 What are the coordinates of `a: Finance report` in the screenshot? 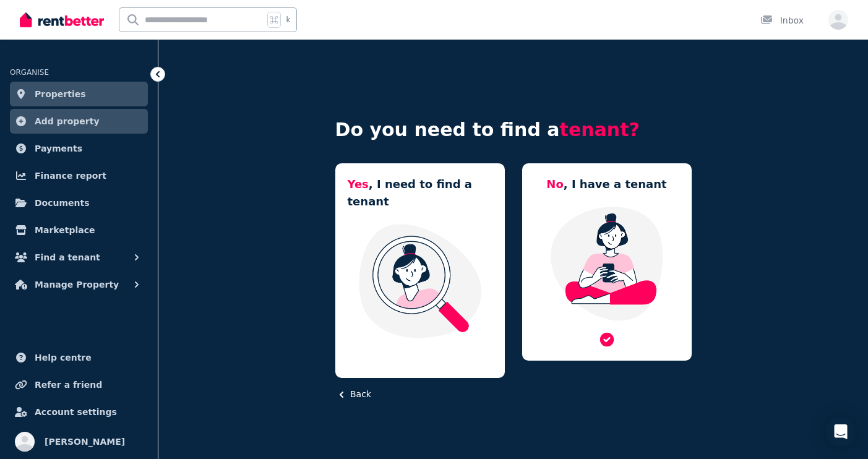 It's located at (79, 175).